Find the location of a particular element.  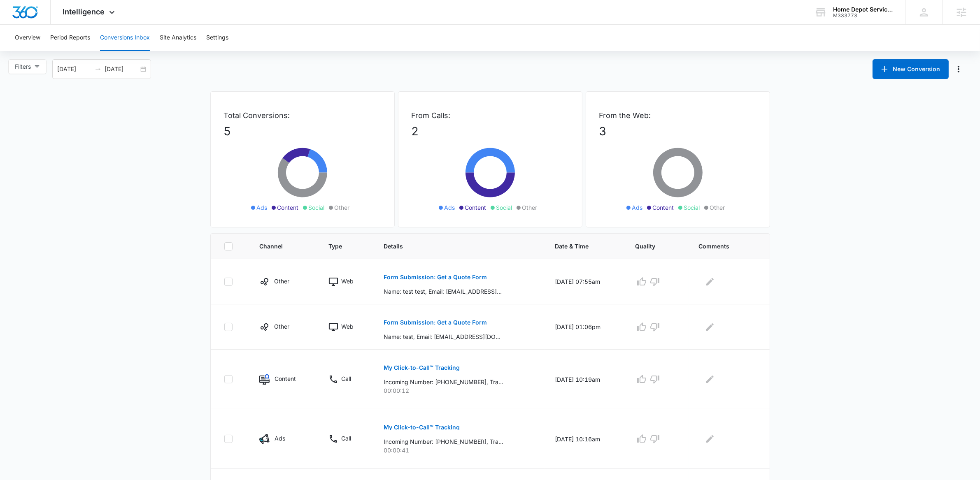

p: From the Web: is located at coordinates (678, 115).